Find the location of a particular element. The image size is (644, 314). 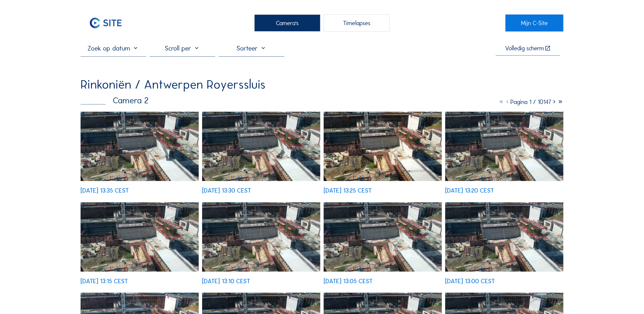

span: Pagina 1 / 10147 is located at coordinates (531, 102).